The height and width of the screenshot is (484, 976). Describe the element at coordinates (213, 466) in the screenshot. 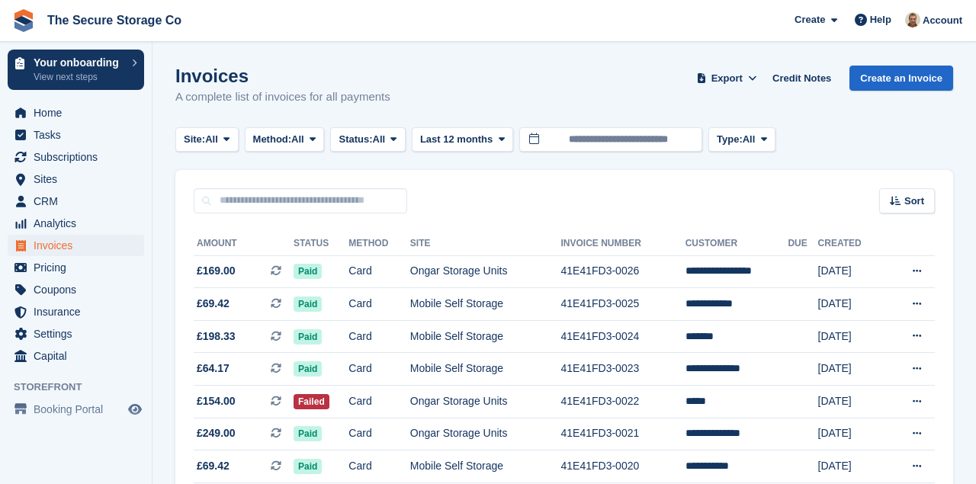

I see `span: £69.42` at that location.